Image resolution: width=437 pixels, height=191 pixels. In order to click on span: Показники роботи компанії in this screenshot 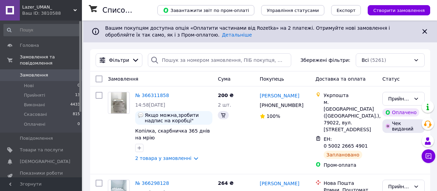, I will do `click(41, 176)`.